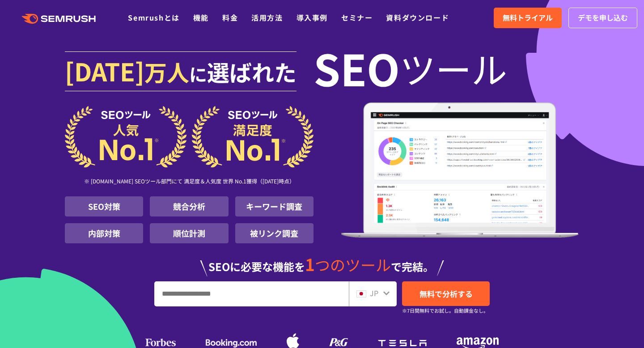 The height and width of the screenshot is (348, 644). Describe the element at coordinates (603, 18) in the screenshot. I see `a: デモを申し込む` at that location.